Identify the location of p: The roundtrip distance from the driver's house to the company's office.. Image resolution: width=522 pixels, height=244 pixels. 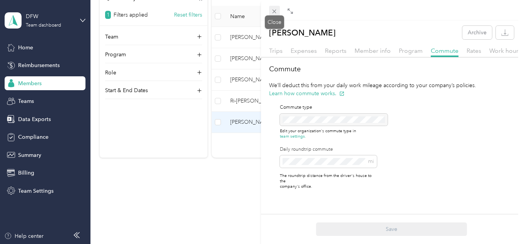
(329, 181).